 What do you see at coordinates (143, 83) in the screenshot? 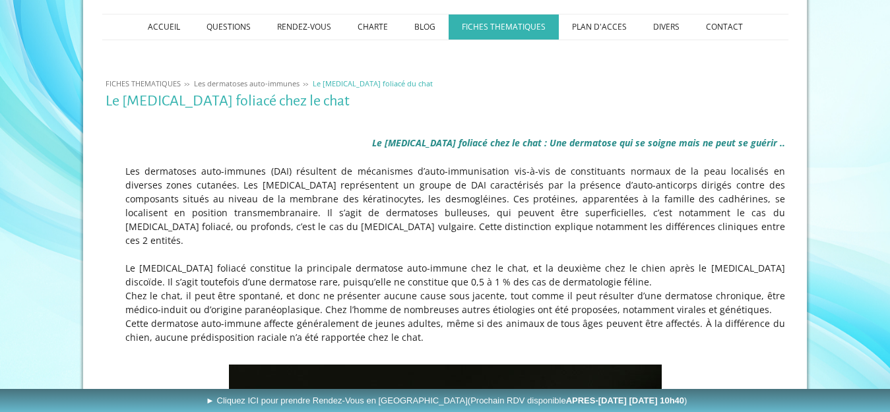
I see `span: FICHES THEMATIQUES` at bounding box center [143, 83].